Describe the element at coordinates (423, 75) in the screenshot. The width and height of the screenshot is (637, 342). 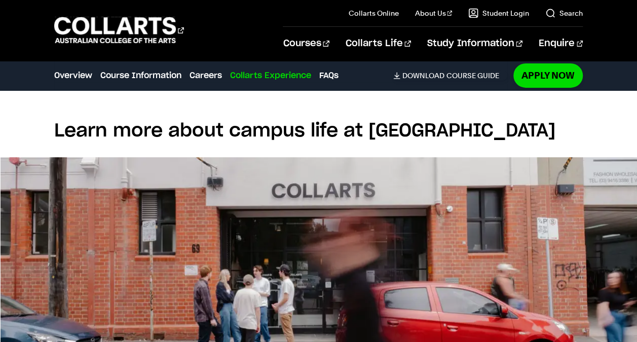
I see `span: Download` at that location.